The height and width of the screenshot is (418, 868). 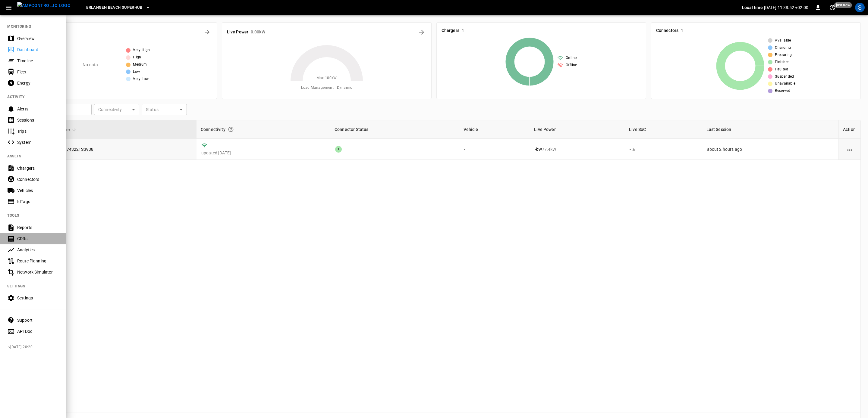 What do you see at coordinates (38, 142) in the screenshot?
I see `div: System` at bounding box center [38, 142].